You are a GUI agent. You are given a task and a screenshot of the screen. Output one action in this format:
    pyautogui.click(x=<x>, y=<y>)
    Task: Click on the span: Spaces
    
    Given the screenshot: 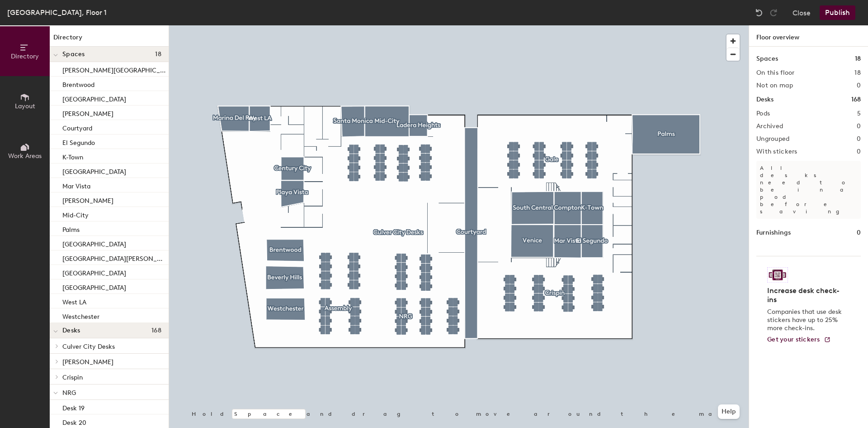 What is the action you would take?
    pyautogui.click(x=74, y=54)
    